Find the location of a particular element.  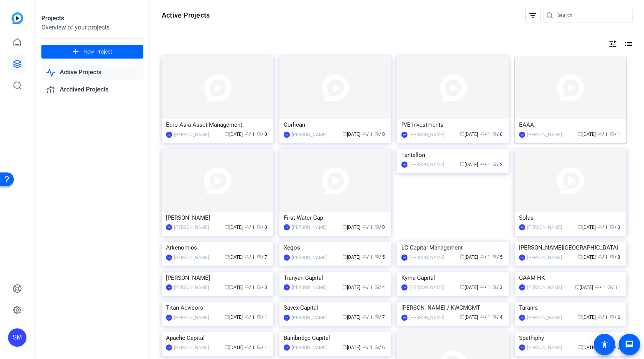

span: / 11 is located at coordinates (614, 288).